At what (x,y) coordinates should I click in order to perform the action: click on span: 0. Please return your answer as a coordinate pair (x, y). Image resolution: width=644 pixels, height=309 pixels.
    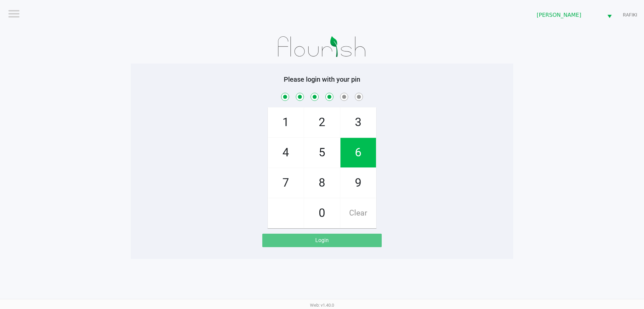
    Looking at the image, I should click on (322, 213).